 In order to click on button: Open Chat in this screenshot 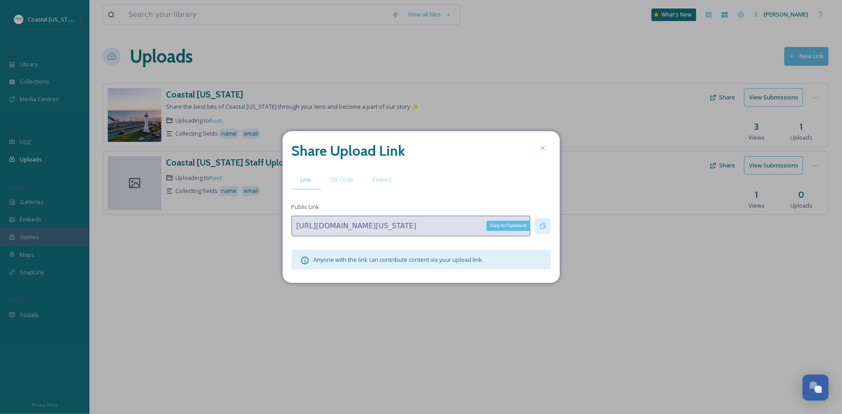, I will do `click(816, 387)`.